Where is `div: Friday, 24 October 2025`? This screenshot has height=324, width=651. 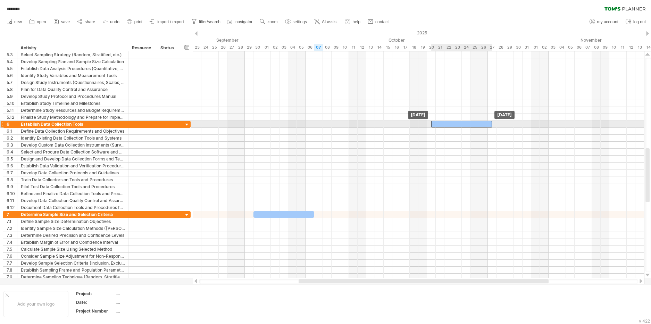
div: Friday, 24 October 2025 is located at coordinates (466, 47).